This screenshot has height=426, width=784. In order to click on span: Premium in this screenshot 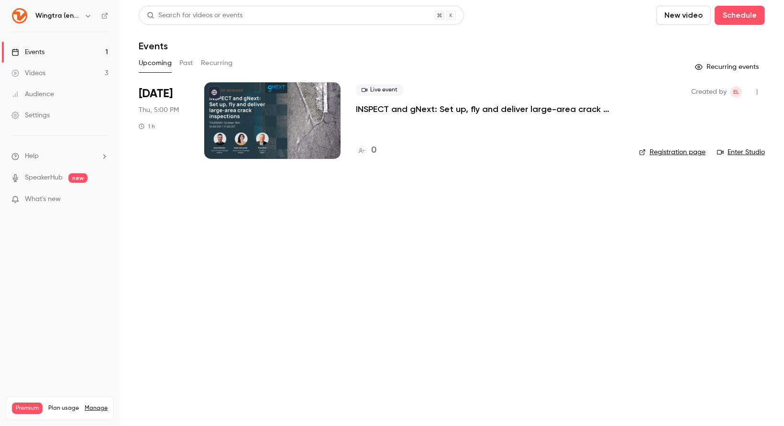, I will do `click(27, 408)`.